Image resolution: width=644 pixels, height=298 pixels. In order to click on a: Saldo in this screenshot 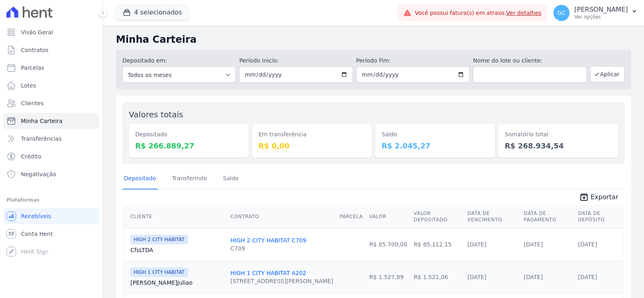, I will do `click(230, 179)`.